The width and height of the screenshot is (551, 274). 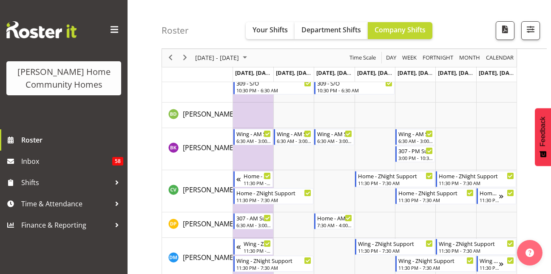 I want to click on h4: Roster, so click(x=175, y=30).